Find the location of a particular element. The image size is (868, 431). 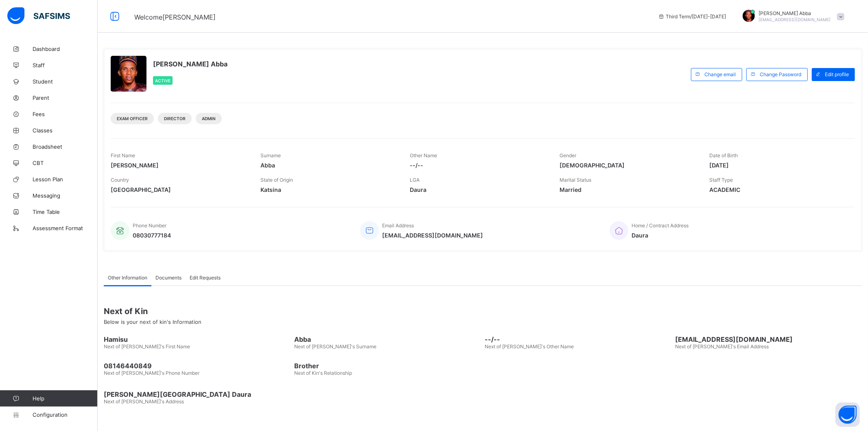

span: Below is your next of kin's Information is located at coordinates (153, 322).